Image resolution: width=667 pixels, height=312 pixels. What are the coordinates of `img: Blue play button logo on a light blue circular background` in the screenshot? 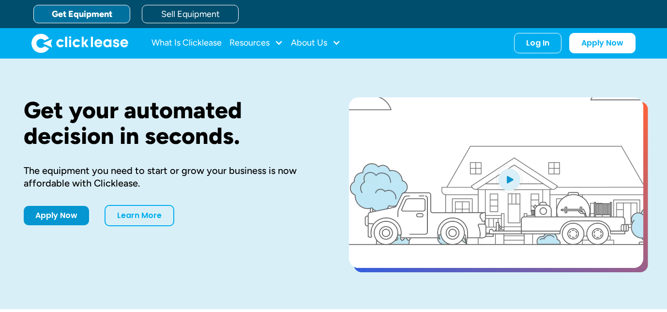 It's located at (509, 179).